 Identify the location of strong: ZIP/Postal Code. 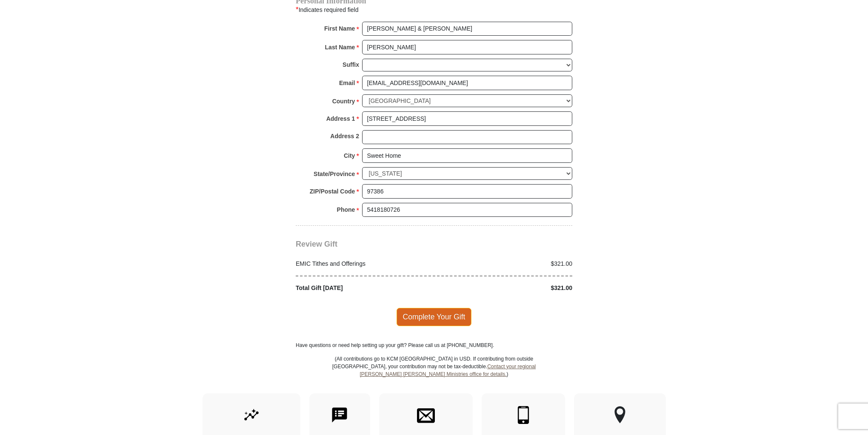
(332, 191).